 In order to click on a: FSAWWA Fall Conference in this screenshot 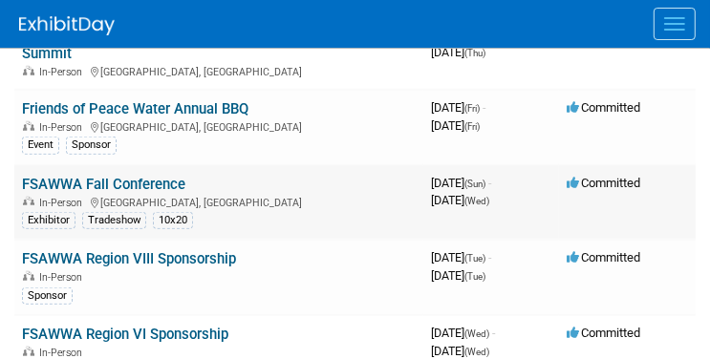, I will do `click(103, 184)`.